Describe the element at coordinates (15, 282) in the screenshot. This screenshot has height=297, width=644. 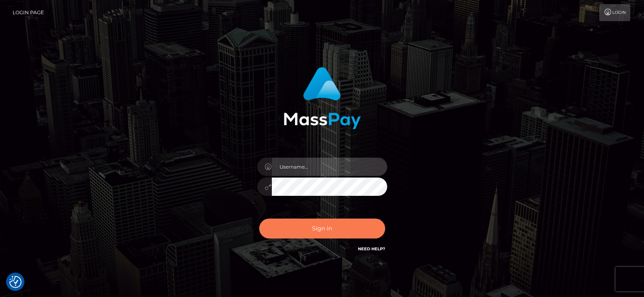
I see `button: Consent Preferences` at that location.